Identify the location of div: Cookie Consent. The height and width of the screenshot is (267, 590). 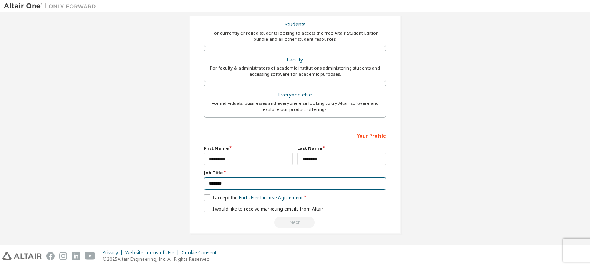
(201, 253).